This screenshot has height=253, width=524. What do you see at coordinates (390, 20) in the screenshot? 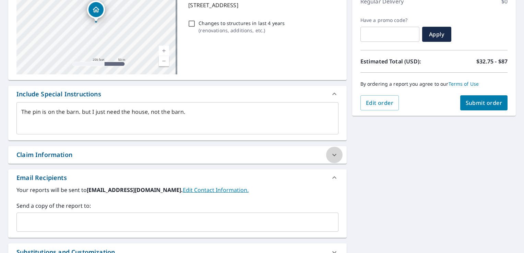
I see `label: Have a promo code?` at bounding box center [390, 20].